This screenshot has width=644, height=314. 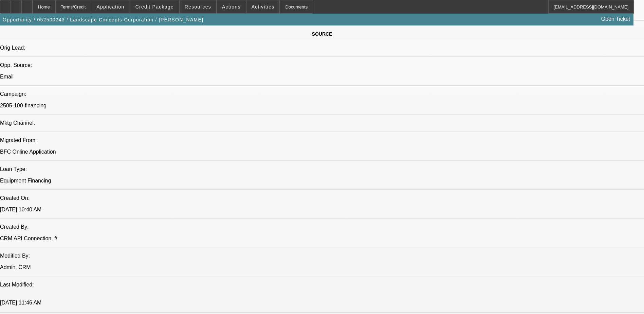 I want to click on span: Resources, so click(x=198, y=7).